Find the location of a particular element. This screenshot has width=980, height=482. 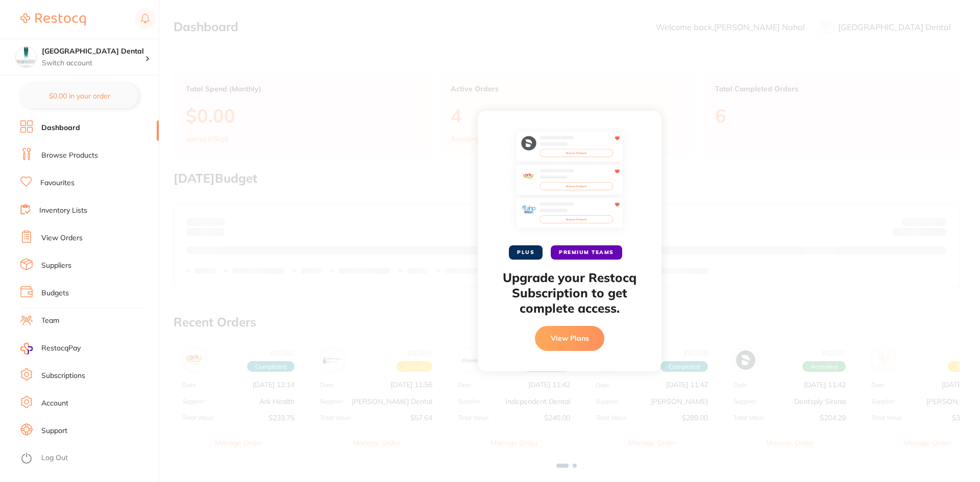

a: Suppliers is located at coordinates (56, 265).